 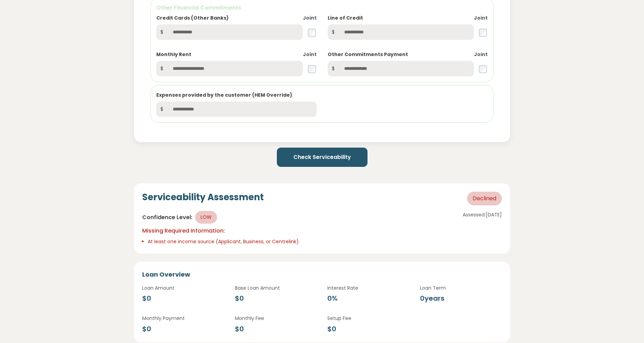 What do you see at coordinates (322, 157) in the screenshot?
I see `button: Check Serviceability` at bounding box center [322, 157].